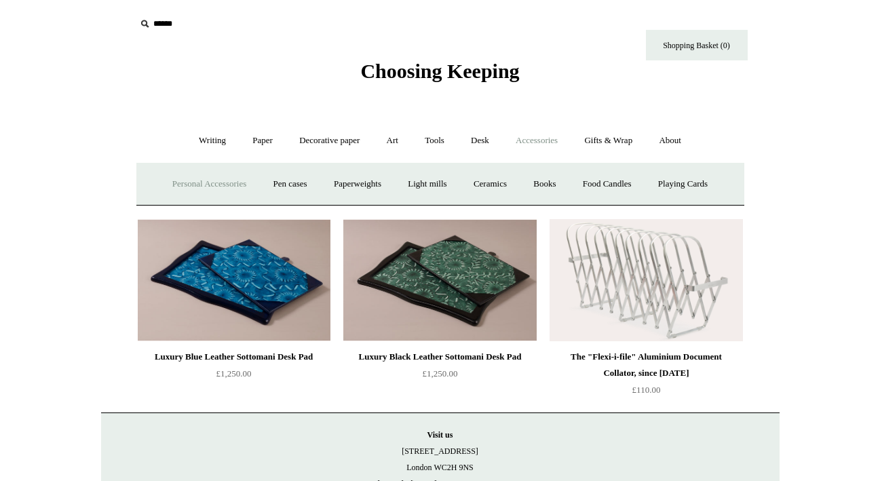 The height and width of the screenshot is (481, 880). Describe the element at coordinates (209, 184) in the screenshot. I see `a: Personal Accessories` at that location.